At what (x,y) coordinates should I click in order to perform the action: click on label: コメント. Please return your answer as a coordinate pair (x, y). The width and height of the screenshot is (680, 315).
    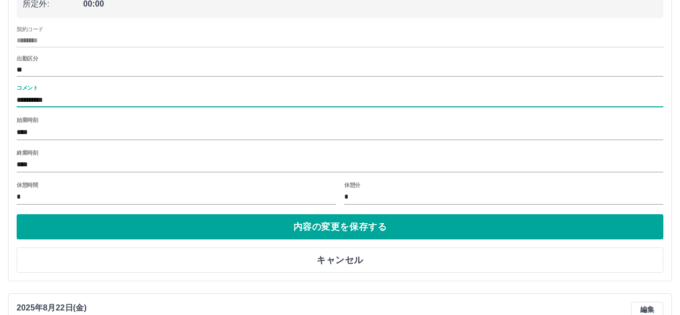
    Looking at the image, I should click on (27, 88).